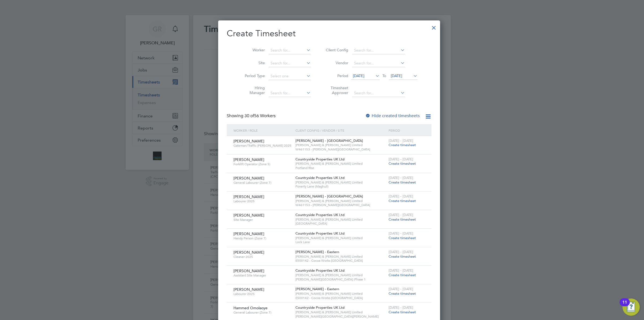  I want to click on span: 30 of, so click(249, 115).